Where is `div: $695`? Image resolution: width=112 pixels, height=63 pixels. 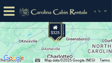 div: $695 is located at coordinates (57, 30).